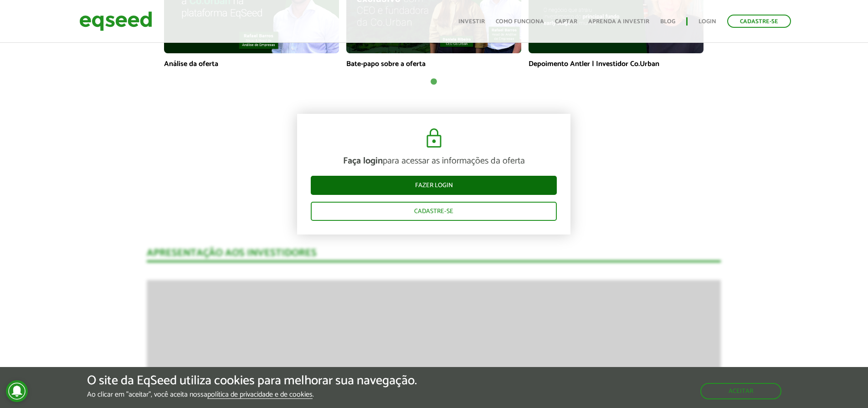  I want to click on a: Blog, so click(667, 22).